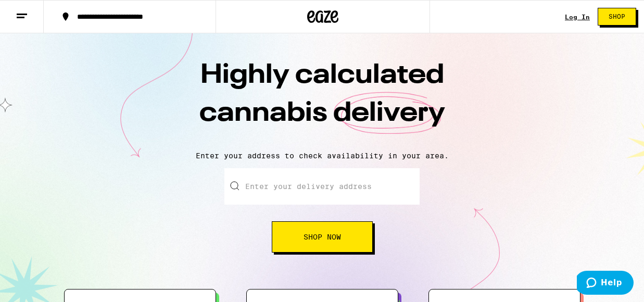 The height and width of the screenshot is (302, 644). I want to click on p: Enter your address to check availability in your area., so click(322, 156).